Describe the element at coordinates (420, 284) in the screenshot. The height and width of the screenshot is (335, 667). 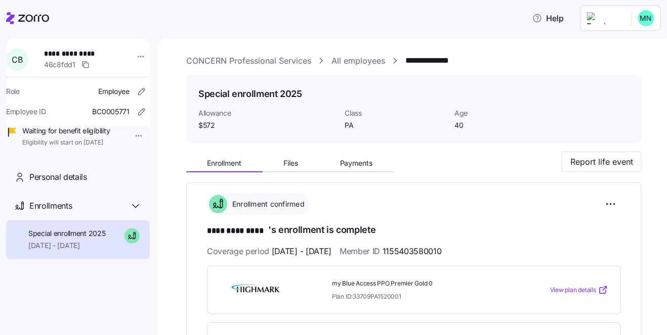
I see `span: my Blue Access PPO Premier Gold 0` at that location.